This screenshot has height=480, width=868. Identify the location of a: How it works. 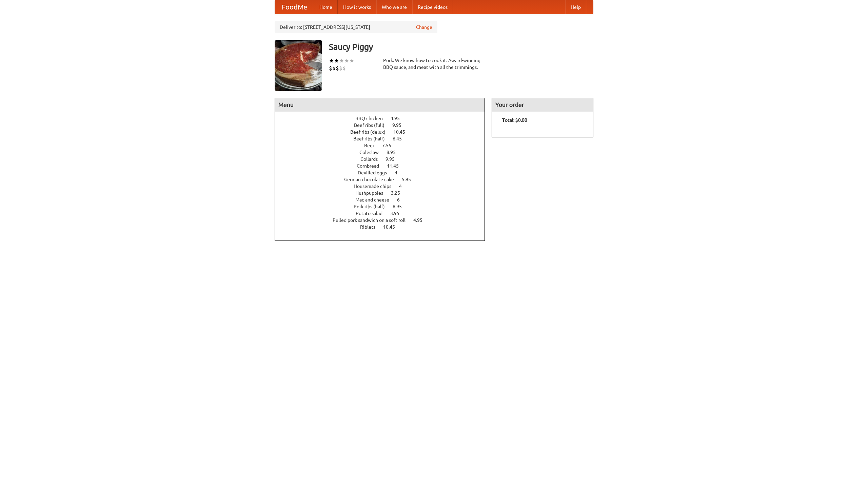
(357, 7).